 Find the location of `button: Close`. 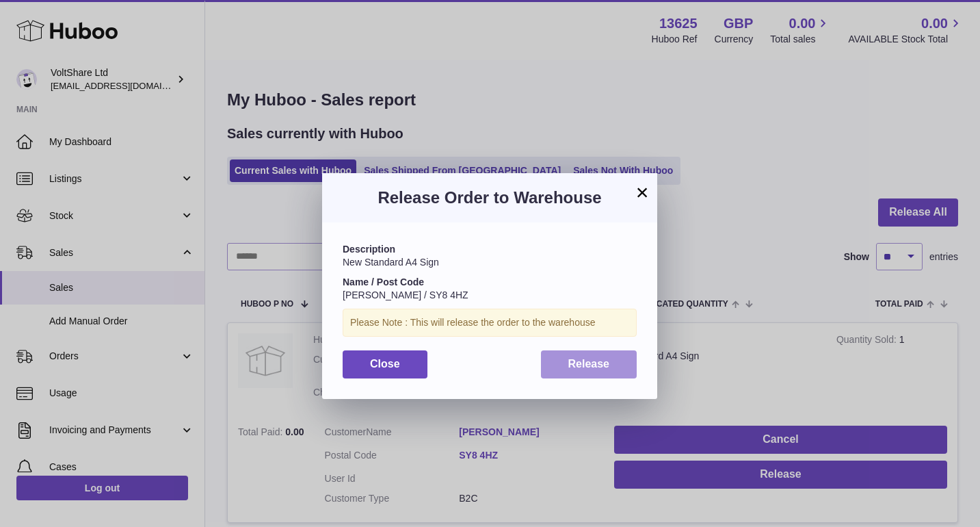

button: Close is located at coordinates (385, 364).